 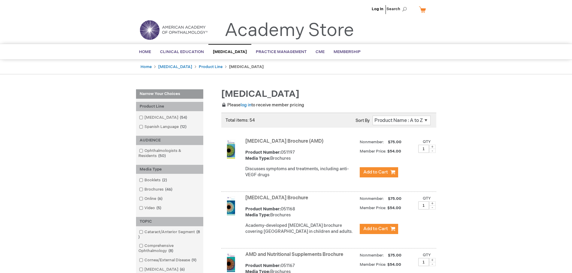 I want to click on a: AMD and Nutritional Supplements Brochure, so click(x=294, y=255).